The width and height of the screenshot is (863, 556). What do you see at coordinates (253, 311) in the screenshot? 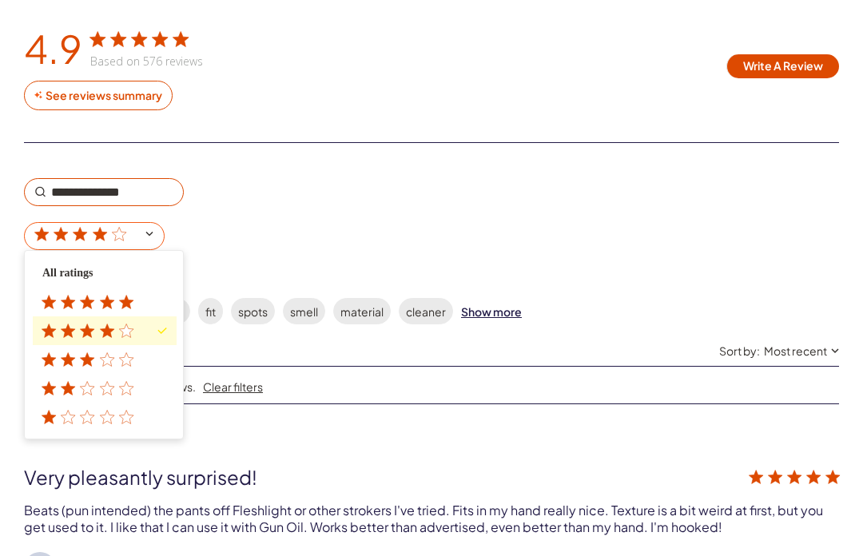
I see `label: spots` at bounding box center [253, 311].